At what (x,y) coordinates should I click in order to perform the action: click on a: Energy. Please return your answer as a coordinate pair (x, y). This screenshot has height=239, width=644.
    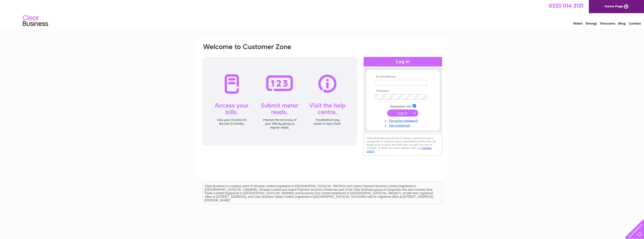
    Looking at the image, I should click on (591, 23).